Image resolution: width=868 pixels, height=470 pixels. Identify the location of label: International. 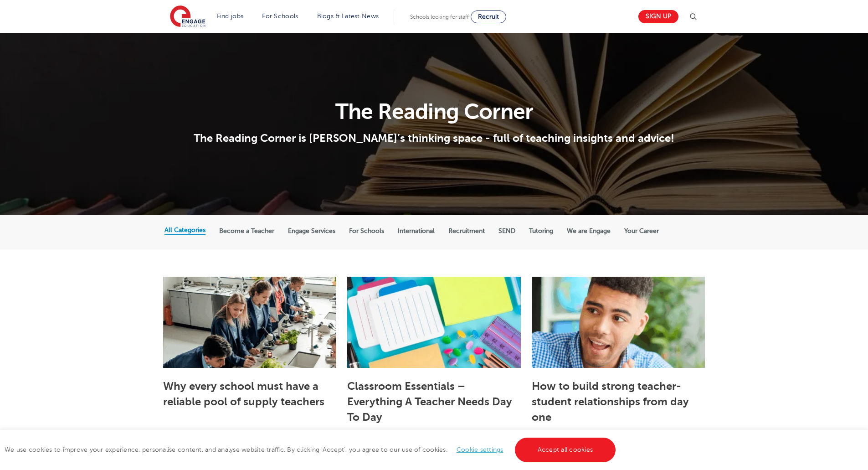
(416, 231).